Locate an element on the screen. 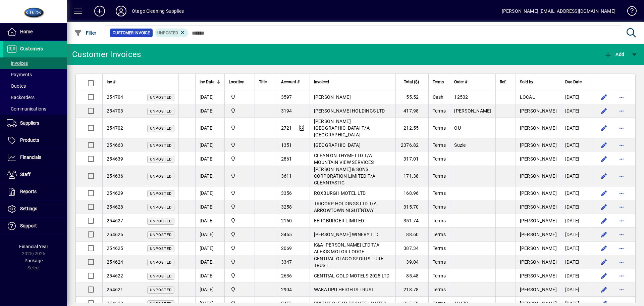  span: Filter is located at coordinates (85, 33).